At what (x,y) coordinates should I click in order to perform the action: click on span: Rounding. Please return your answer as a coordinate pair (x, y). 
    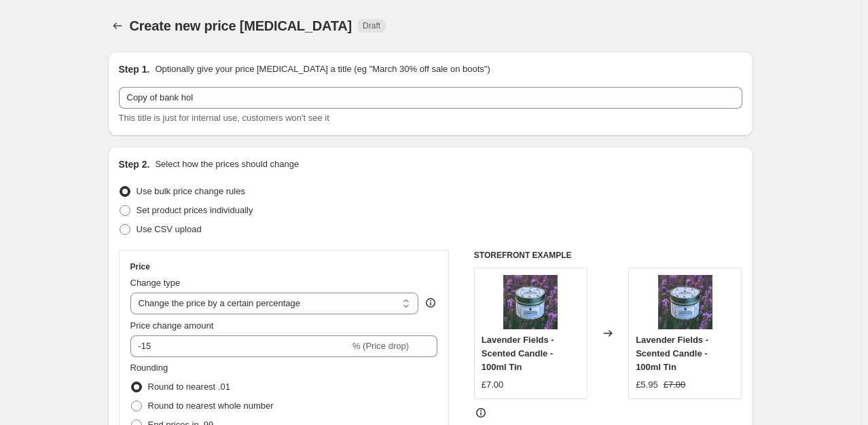
    Looking at the image, I should click on (150, 367).